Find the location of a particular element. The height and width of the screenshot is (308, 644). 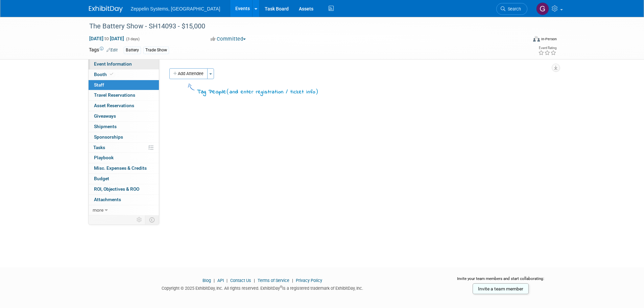

a: Booth is located at coordinates (123, 75).